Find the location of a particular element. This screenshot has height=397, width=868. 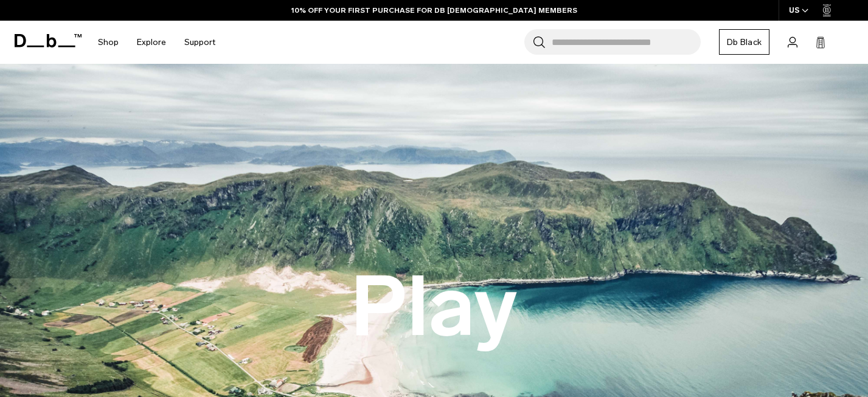

a: Shop is located at coordinates (109, 42).